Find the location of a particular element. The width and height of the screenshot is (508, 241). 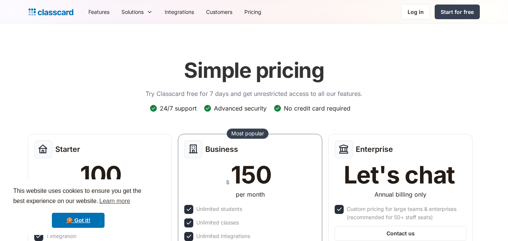

a: Log in is located at coordinates (416, 12).